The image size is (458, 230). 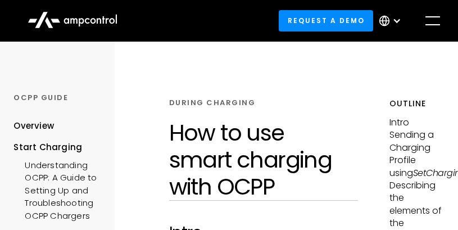 What do you see at coordinates (34, 130) in the screenshot?
I see `a: Overview` at bounding box center [34, 130].